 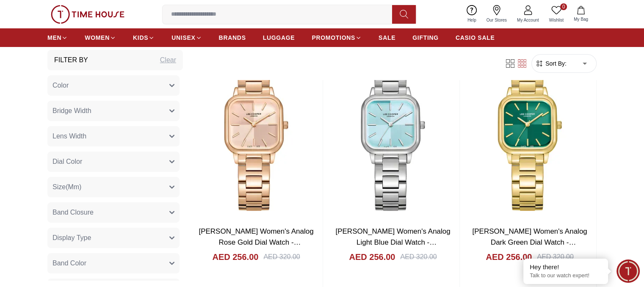 What do you see at coordinates (425, 37) in the screenshot?
I see `span: GIFTING` at bounding box center [425, 37].